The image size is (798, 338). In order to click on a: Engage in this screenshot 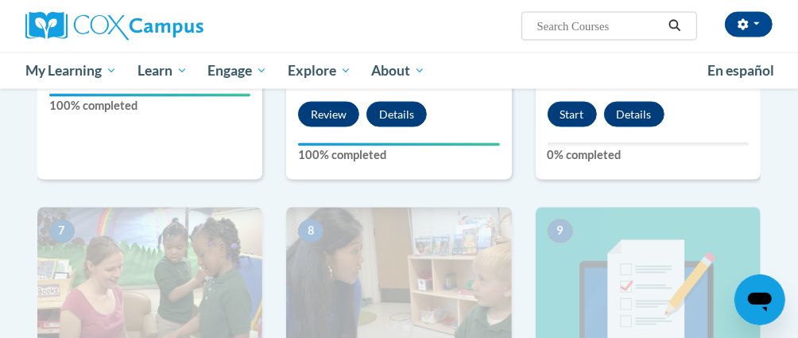, I will do `click(237, 71)`.